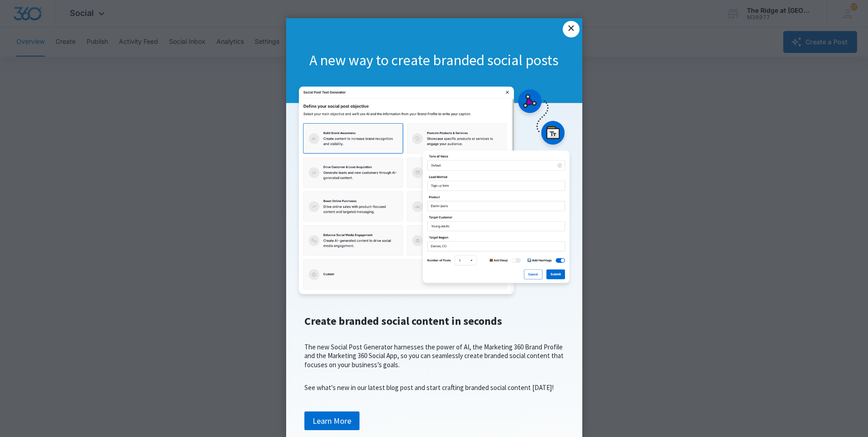  I want to click on h1: A new way to create branded social posts, so click(434, 60).